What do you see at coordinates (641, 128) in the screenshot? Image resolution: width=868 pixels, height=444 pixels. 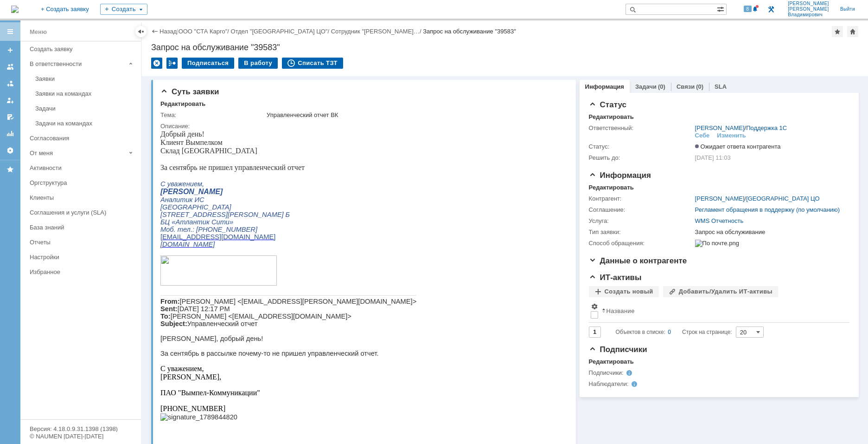 I see `div: Ответственный:` at bounding box center [641, 128].